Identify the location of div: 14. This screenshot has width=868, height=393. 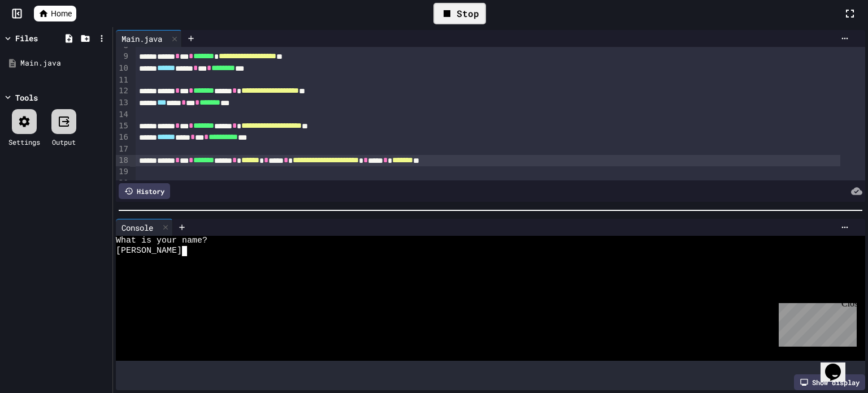
(123, 115).